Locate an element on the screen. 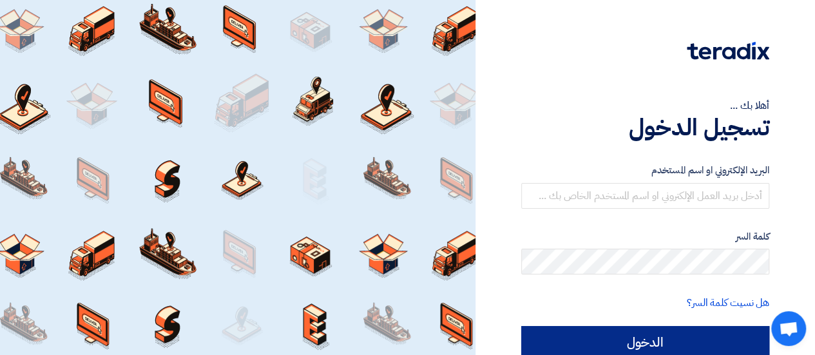 The height and width of the screenshot is (355, 815). h1: تسجيل الدخول is located at coordinates (645, 128).